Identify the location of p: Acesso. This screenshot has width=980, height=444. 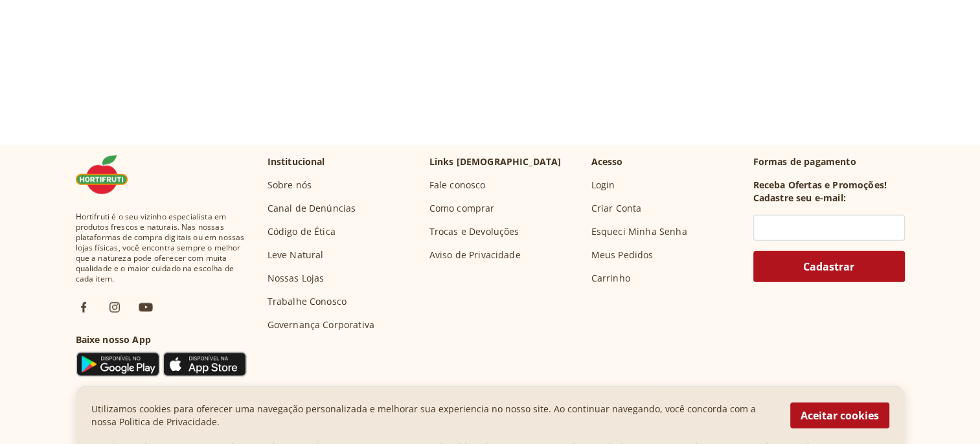
(607, 162).